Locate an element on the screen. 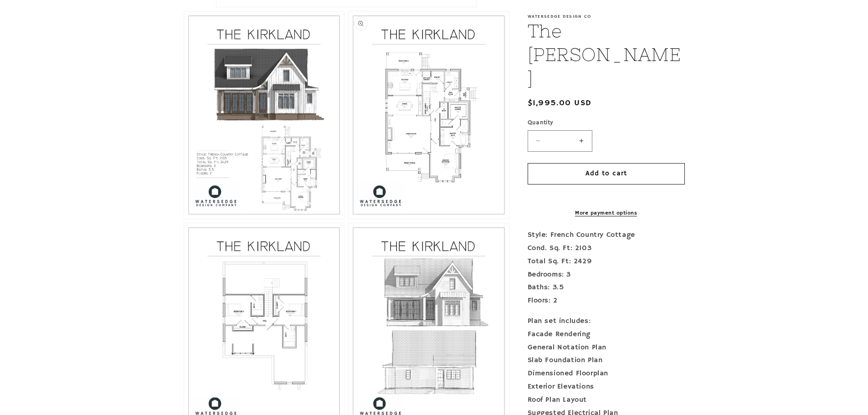 Image resolution: width=868 pixels, height=415 pixels. p: Watersedge Design Co is located at coordinates (606, 17).